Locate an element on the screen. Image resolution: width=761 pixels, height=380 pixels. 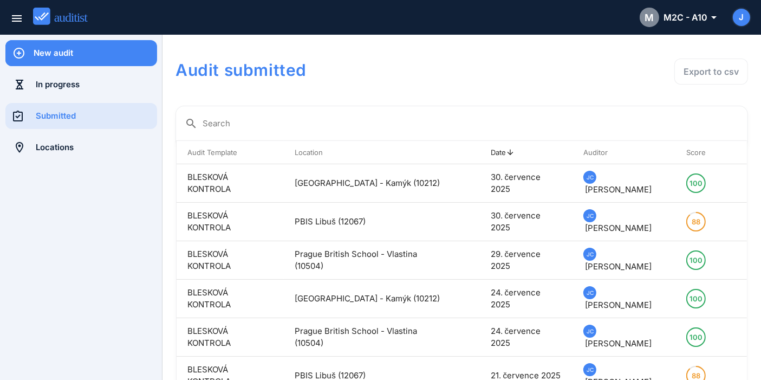
a: Submitted is located at coordinates (81, 116).